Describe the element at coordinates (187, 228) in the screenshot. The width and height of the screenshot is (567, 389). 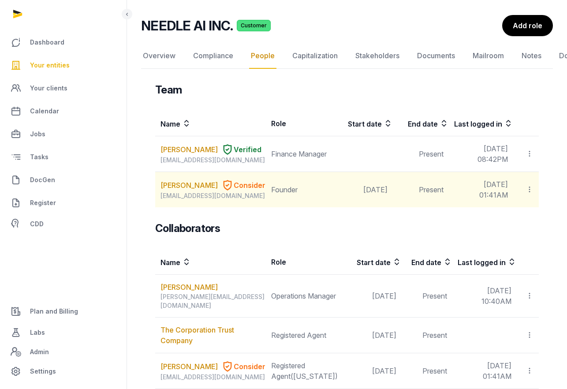
I see `h3: Collaborators` at that location.